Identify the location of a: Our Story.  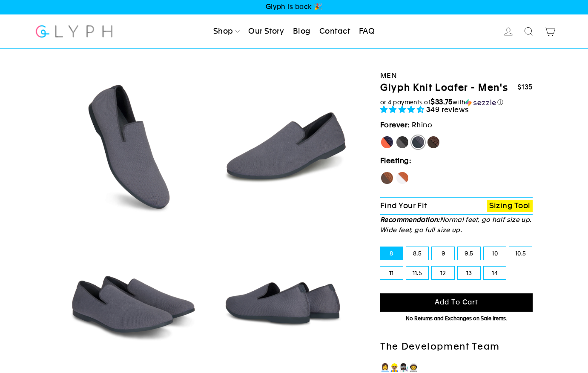
(267, 32).